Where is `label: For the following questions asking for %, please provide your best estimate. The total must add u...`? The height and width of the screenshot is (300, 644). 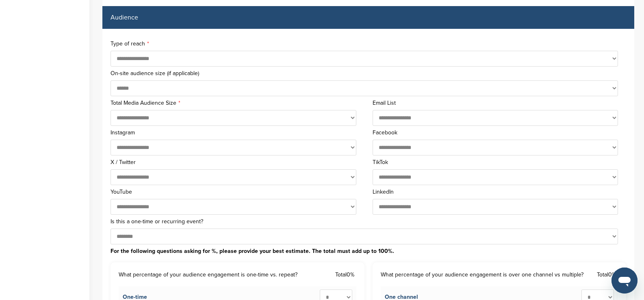 label: For the following questions asking for %, please provide your best estimate. The total must add u... is located at coordinates (368, 251).